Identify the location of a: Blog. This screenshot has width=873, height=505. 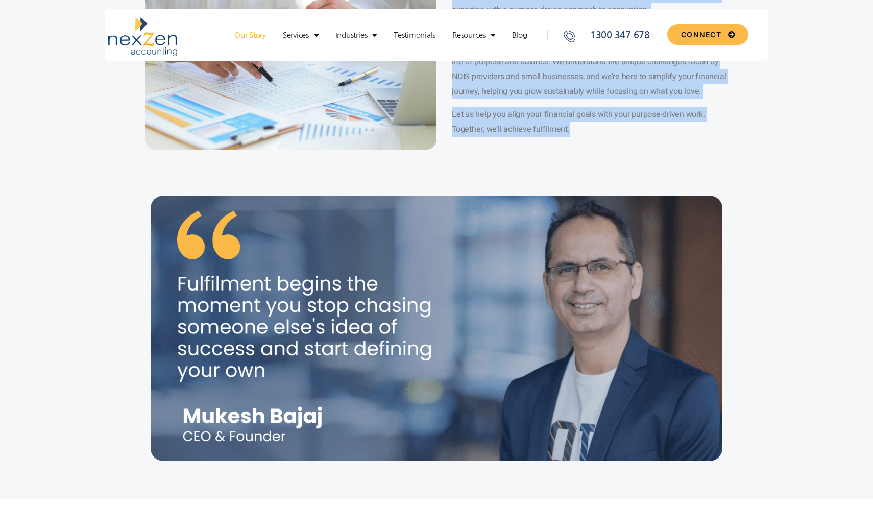
(520, 35).